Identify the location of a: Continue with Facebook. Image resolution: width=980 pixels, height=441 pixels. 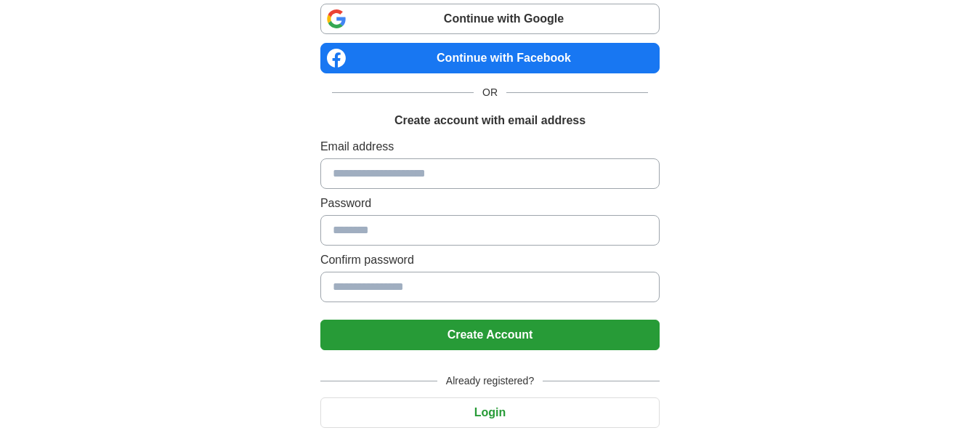
(489, 58).